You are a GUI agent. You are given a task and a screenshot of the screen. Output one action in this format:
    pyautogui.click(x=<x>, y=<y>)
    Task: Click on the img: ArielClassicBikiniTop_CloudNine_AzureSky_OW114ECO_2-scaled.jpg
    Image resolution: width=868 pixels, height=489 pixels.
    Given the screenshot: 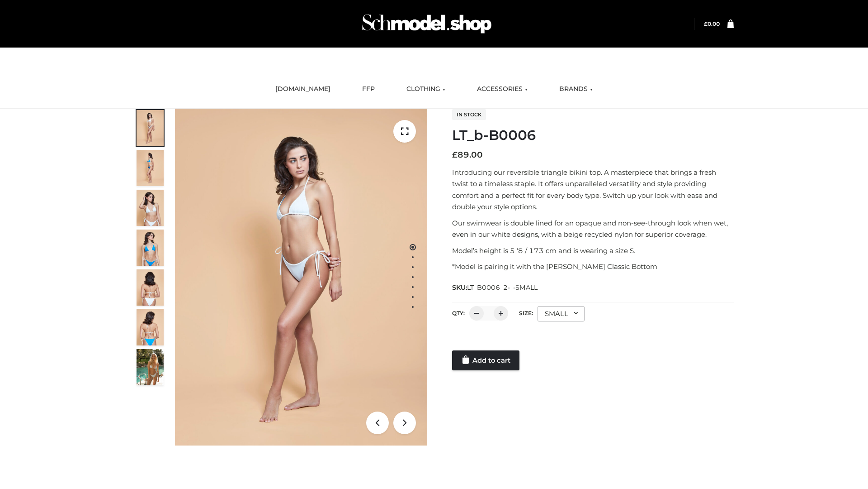 What is the action you would take?
    pyautogui.click(x=150, y=168)
    